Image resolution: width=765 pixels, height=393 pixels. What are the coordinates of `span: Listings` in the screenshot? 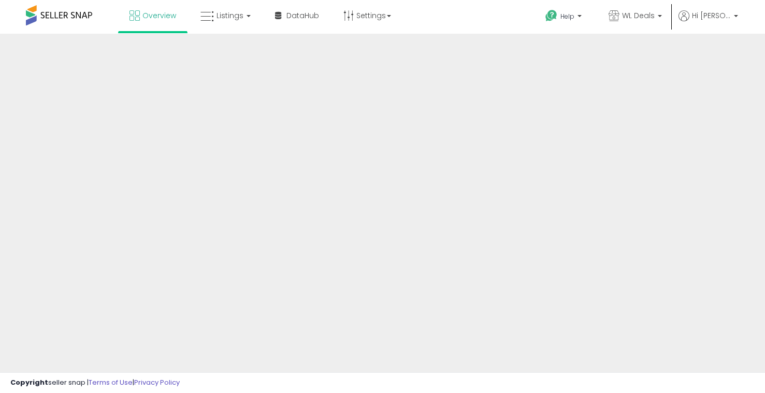 It's located at (230, 16).